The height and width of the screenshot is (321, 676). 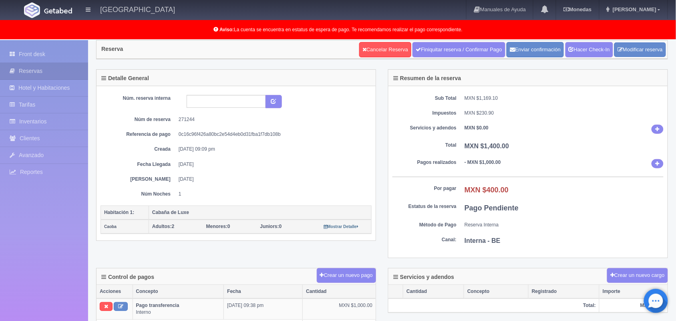 What do you see at coordinates (341, 226) in the screenshot?
I see `small: Mostrar Detalle` at bounding box center [341, 226].